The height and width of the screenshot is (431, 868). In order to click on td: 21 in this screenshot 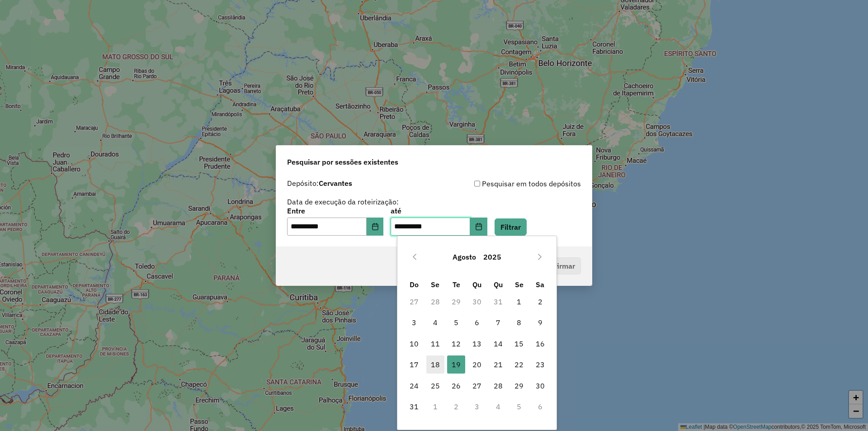, I will do `click(498, 364)`.